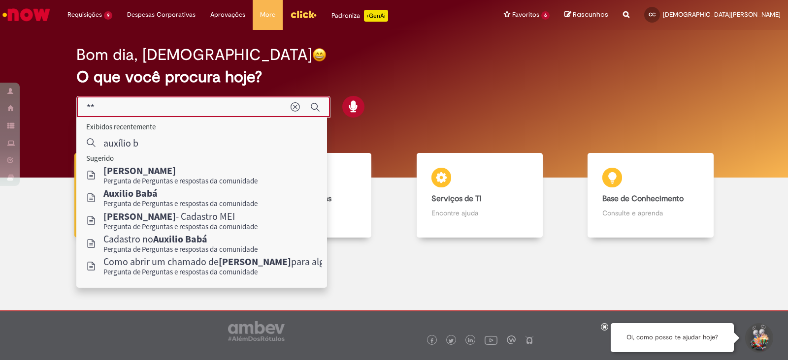  Describe the element at coordinates (672, 338) in the screenshot. I see `div: Oi, como posso te ajudar hoje?` at that location.